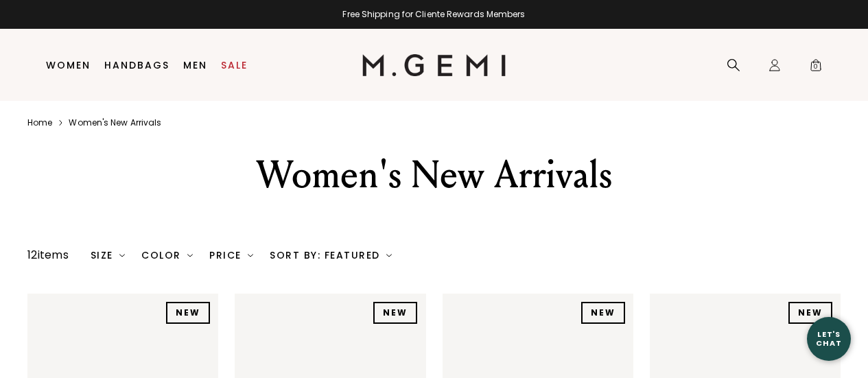 This screenshot has width=868, height=378. I want to click on div: 12 items, so click(48, 255).